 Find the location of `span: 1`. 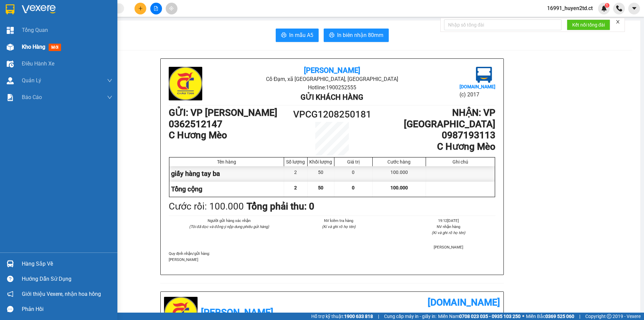

span: 1 is located at coordinates (607, 5).